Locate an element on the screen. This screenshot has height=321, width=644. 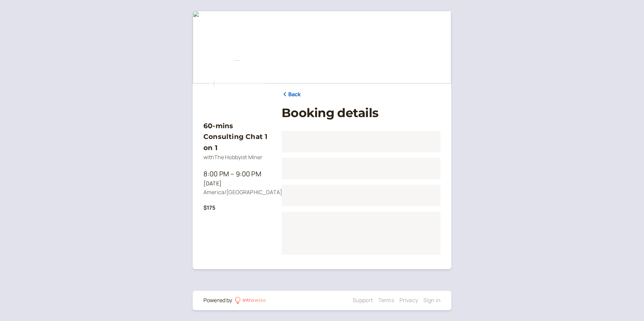
h3: 60-mins Consulting Chat 1 on 1 is located at coordinates (237, 137).